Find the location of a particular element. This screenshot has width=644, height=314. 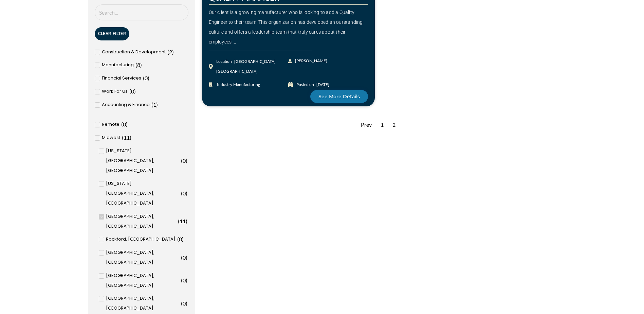

button: Clear Filter is located at coordinates (112, 33).